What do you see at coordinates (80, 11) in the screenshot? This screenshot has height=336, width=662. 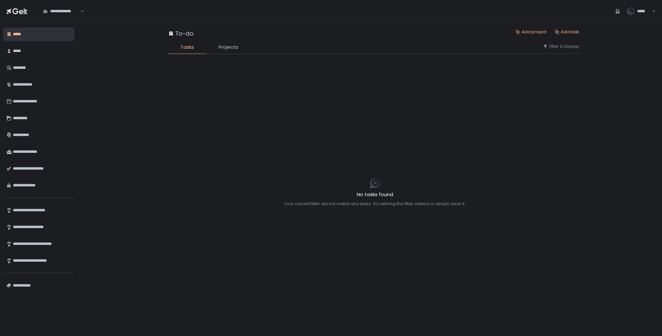 I see `input: Search for option` at bounding box center [80, 11].